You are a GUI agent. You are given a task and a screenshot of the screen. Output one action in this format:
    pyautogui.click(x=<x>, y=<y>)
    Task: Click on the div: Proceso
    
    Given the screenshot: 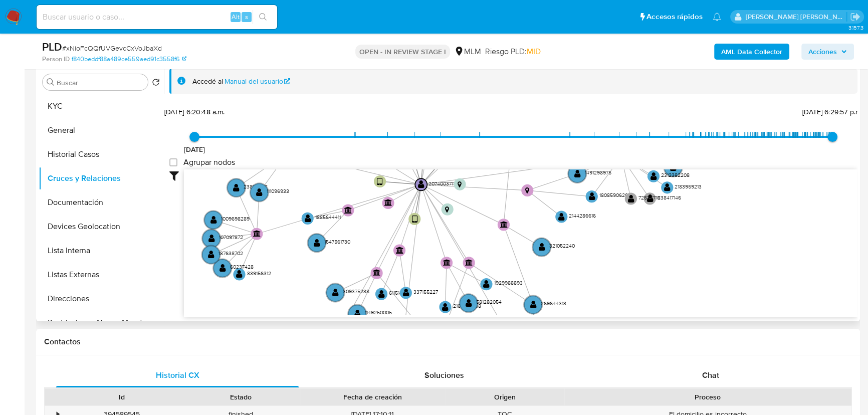 What is the action you would take?
    pyautogui.click(x=708, y=397)
    